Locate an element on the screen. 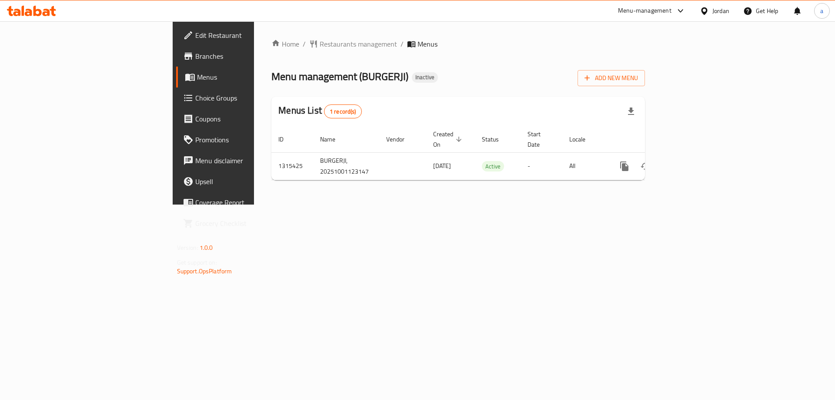 Image resolution: width=835 pixels, height=400 pixels. span: Choice Groups is located at coordinates (250, 98).